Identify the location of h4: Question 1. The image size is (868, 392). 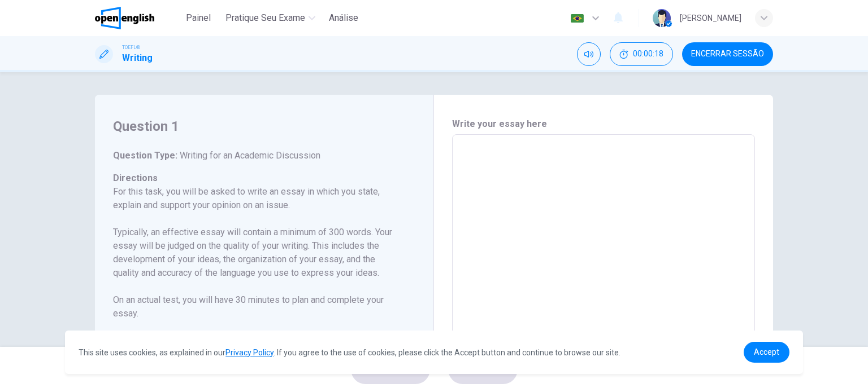
(257, 126).